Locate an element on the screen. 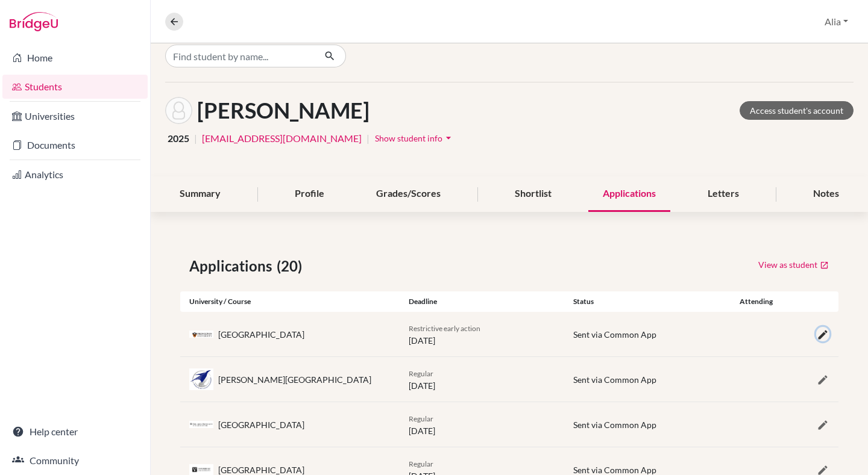 This screenshot has height=475, width=868. div: Notes is located at coordinates (826, 194).